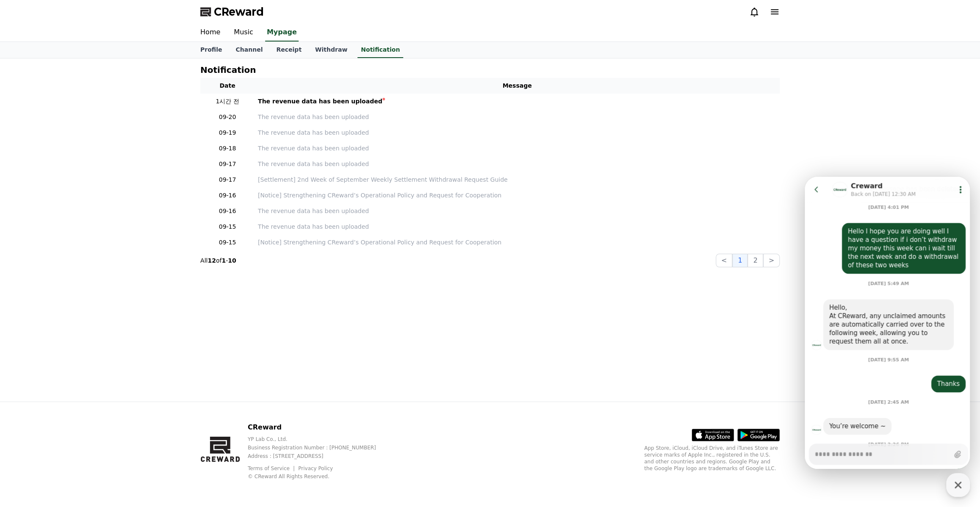  Describe the element at coordinates (380, 50) in the screenshot. I see `a: Notification` at that location.